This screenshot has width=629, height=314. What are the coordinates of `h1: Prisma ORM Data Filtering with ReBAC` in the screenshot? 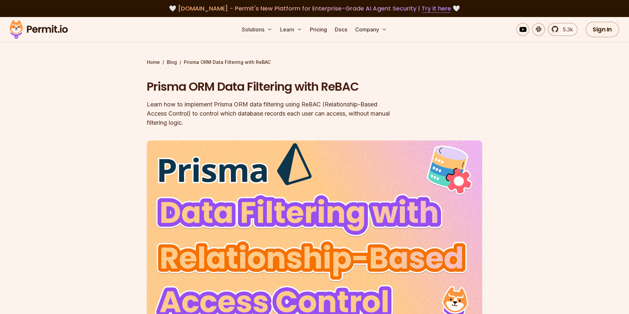 It's located at (273, 87).